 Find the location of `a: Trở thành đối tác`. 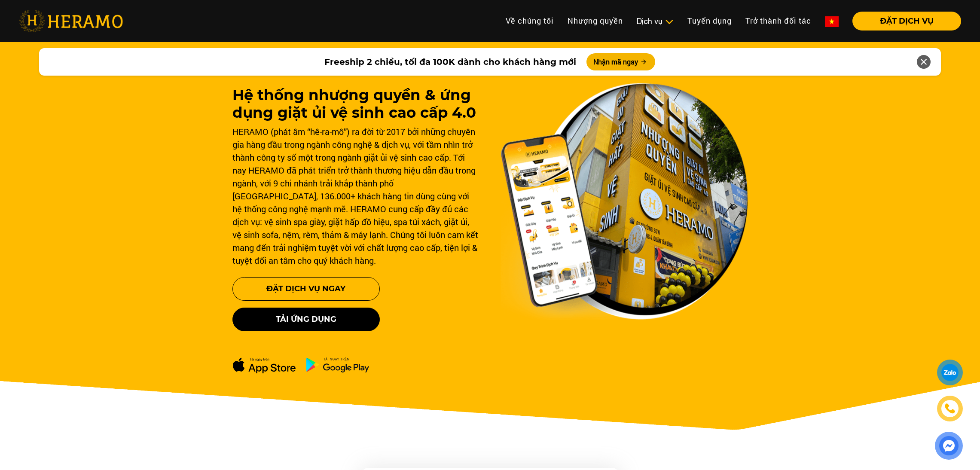

a: Trở thành đối tác is located at coordinates (778, 21).